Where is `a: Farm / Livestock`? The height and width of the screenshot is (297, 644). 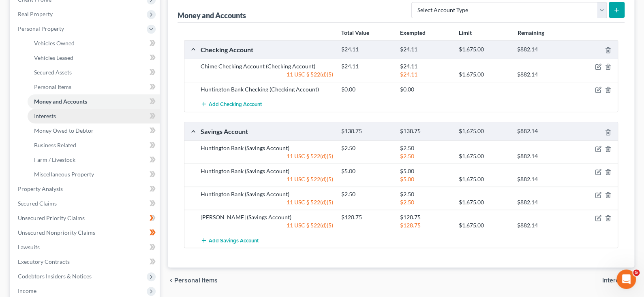 a: Farm / Livestock is located at coordinates (94, 160).